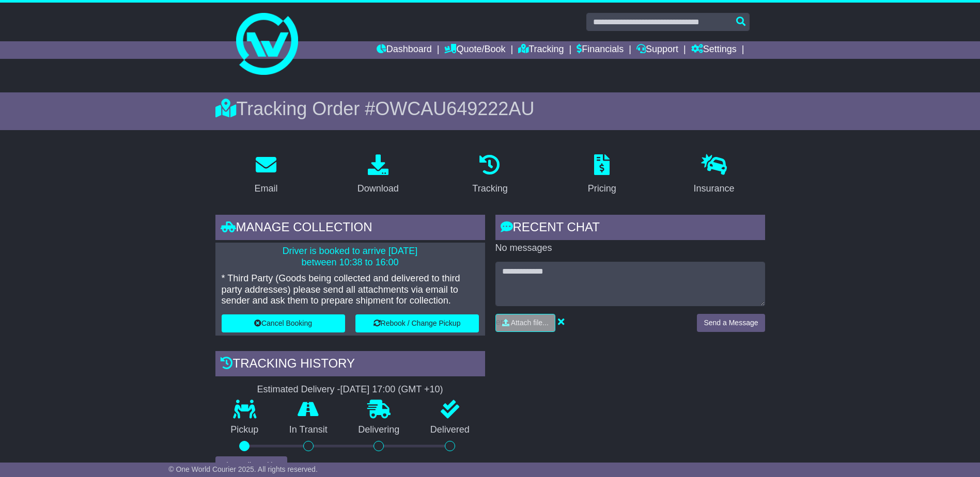 The width and height of the screenshot is (980, 477). I want to click on a: Email, so click(266, 175).